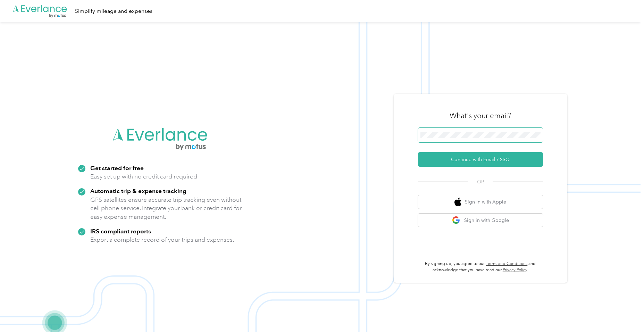 This screenshot has width=644, height=332. Describe the element at coordinates (458, 202) in the screenshot. I see `img: apple logo` at that location.